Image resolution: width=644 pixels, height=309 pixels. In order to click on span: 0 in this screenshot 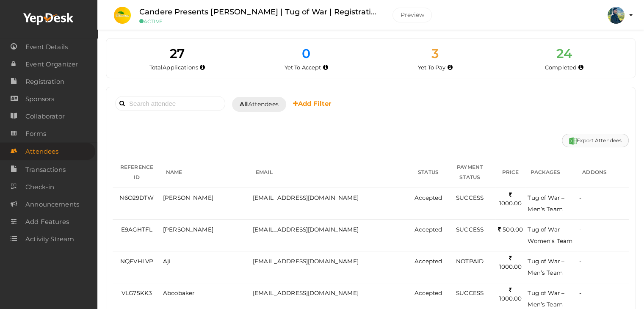, I will do `click(306, 54)`.